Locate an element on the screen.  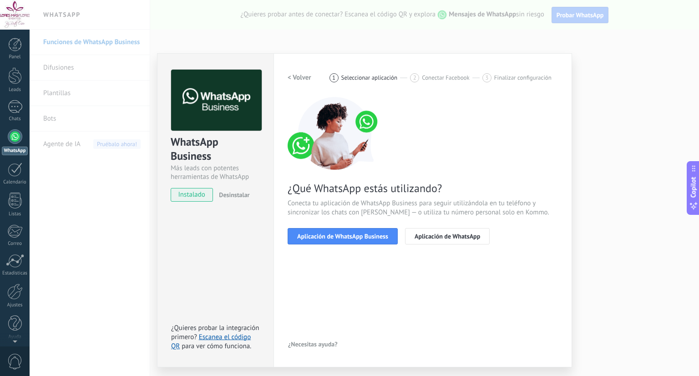
span: Aplicación de WhatsApp is located at coordinates (448, 236).